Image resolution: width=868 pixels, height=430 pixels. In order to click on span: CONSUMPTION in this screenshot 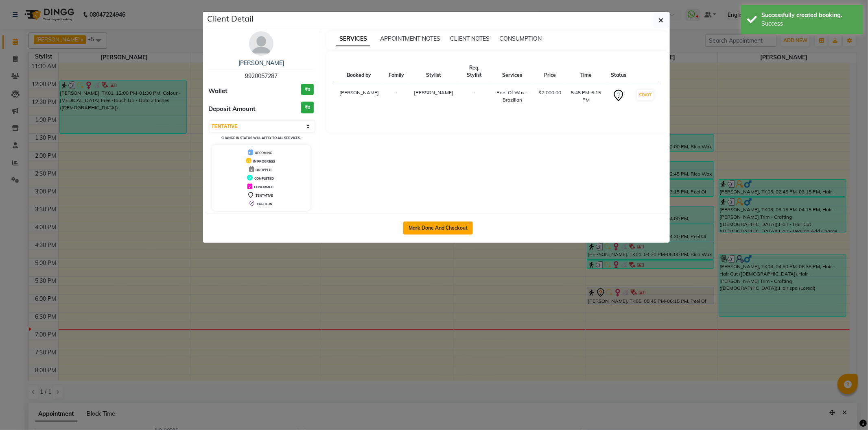, I will do `click(520, 38)`.